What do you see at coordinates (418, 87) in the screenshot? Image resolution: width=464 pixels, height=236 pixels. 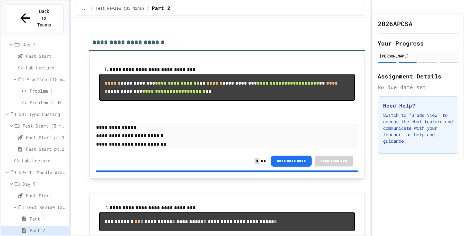 I see `div: No due date set` at bounding box center [418, 87].